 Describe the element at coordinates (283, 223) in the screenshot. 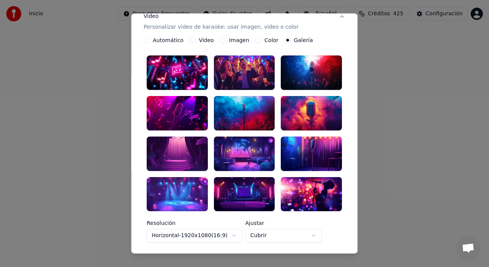

I see `label: Ajustar` at that location.